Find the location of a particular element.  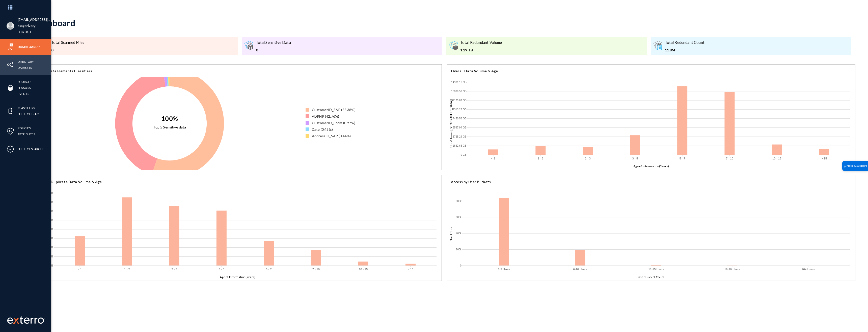

text: 1-5 Users is located at coordinates (504, 269).